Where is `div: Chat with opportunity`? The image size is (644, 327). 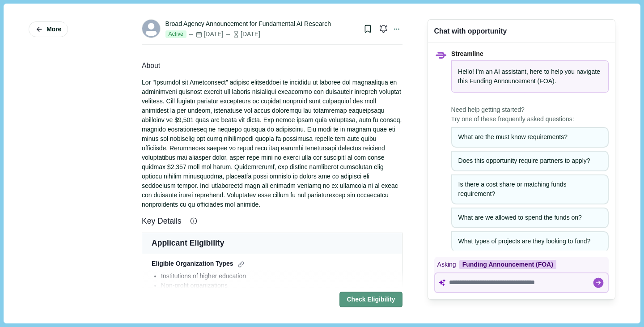
div: Chat with opportunity is located at coordinates (470, 31).